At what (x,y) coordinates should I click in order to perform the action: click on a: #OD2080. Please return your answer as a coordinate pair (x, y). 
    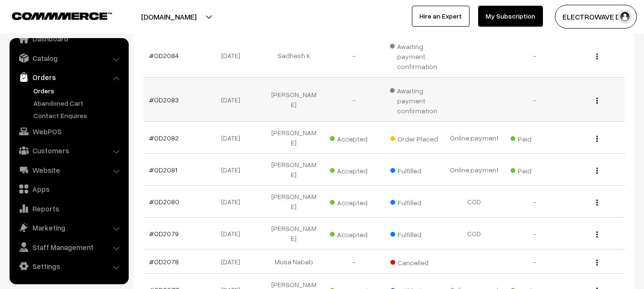
    Looking at the image, I should click on (164, 201).